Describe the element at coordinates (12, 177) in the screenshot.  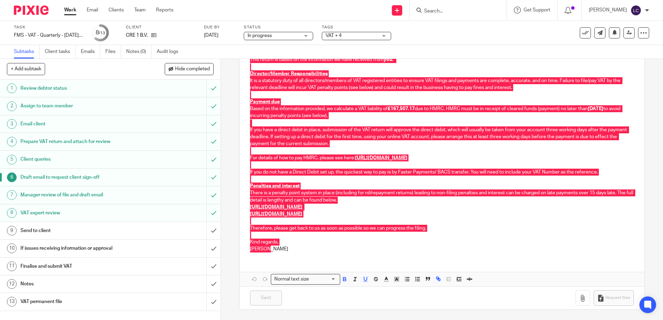
I see `div: 6` at that location.